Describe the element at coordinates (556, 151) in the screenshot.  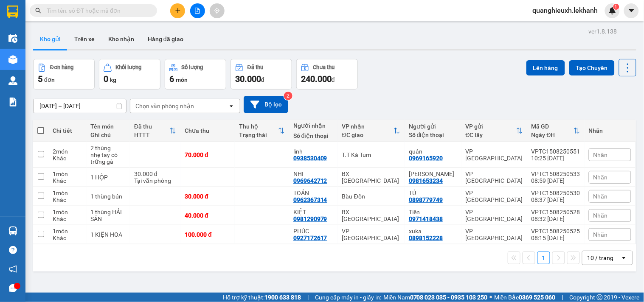
I see `div: VPTC1508250551` at that location.